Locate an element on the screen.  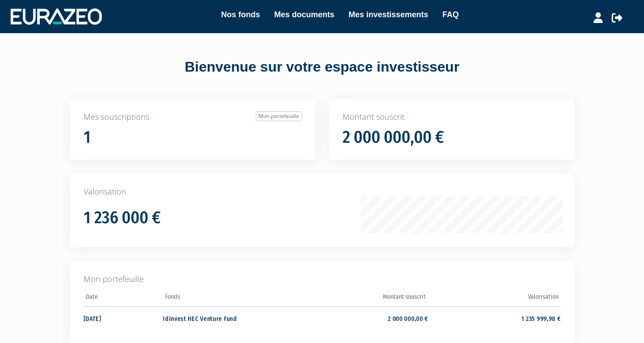
th: Valorisation is located at coordinates (494, 299).